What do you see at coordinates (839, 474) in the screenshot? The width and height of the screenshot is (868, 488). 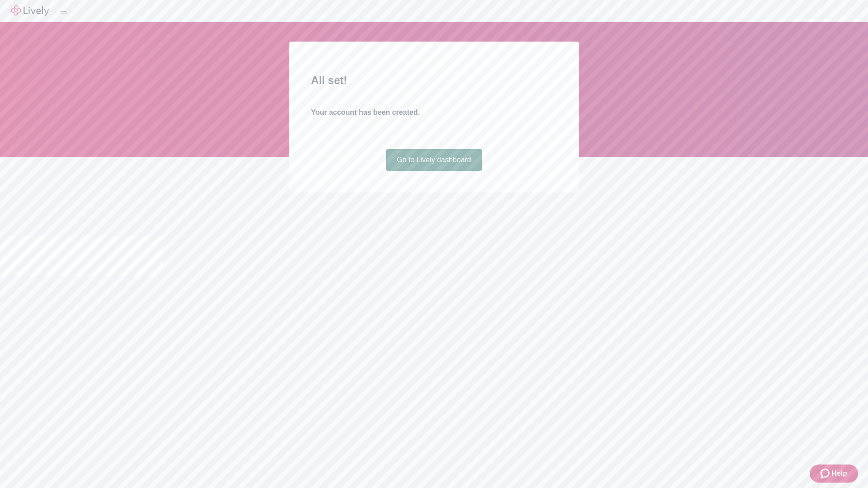 I see `span: Help` at bounding box center [839, 474].